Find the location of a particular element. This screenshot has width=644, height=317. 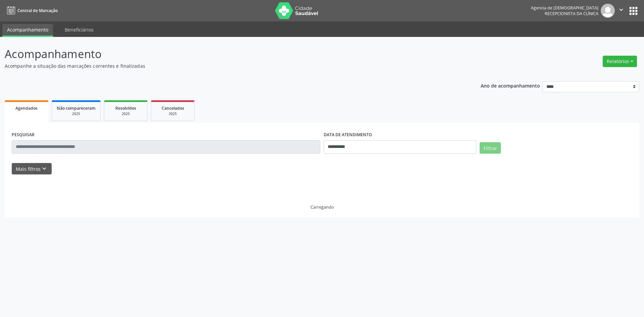

button: apps is located at coordinates (633, 11).